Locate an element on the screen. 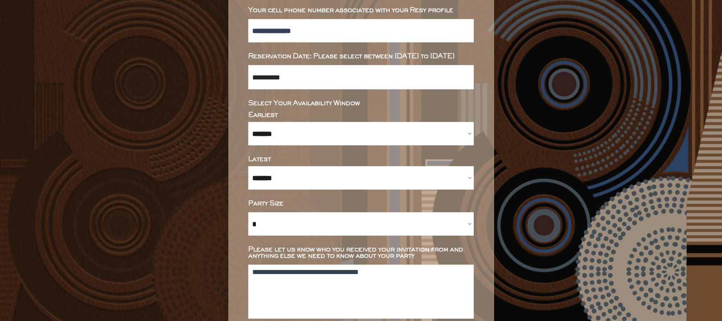 The height and width of the screenshot is (321, 722). div: Your cell phone number associated with your Resy profile is located at coordinates (361, 10).